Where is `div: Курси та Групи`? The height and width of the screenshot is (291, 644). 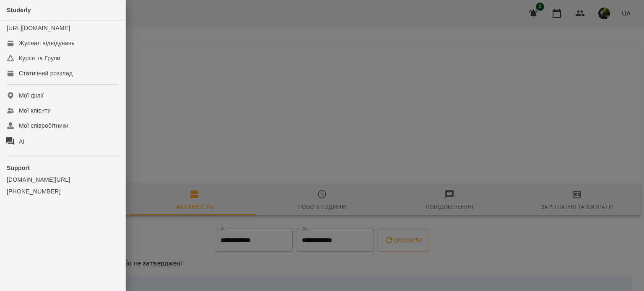
div: Курси та Групи is located at coordinates (39, 58).